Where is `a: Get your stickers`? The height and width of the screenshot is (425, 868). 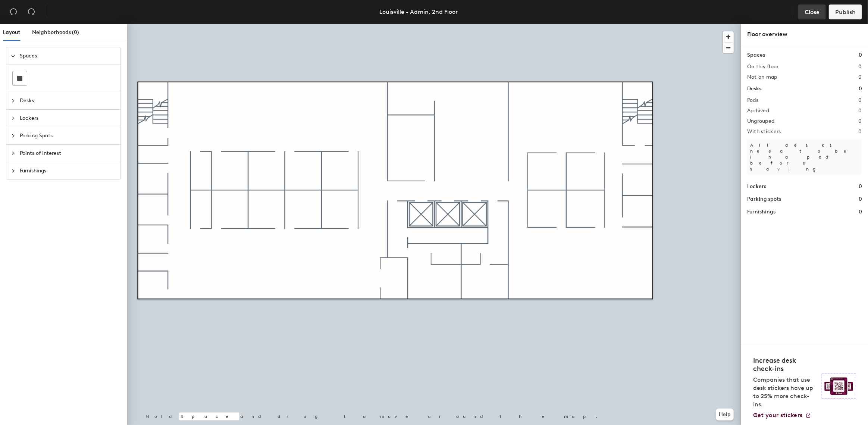
a: Get your stickers is located at coordinates (782, 415).